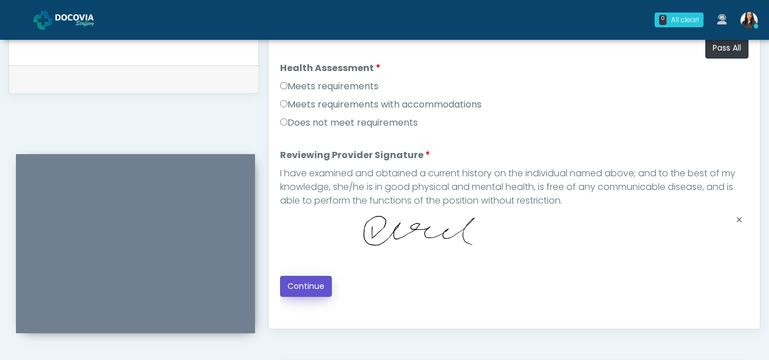  Describe the element at coordinates (662, 20) in the screenshot. I see `div: 0` at that location.